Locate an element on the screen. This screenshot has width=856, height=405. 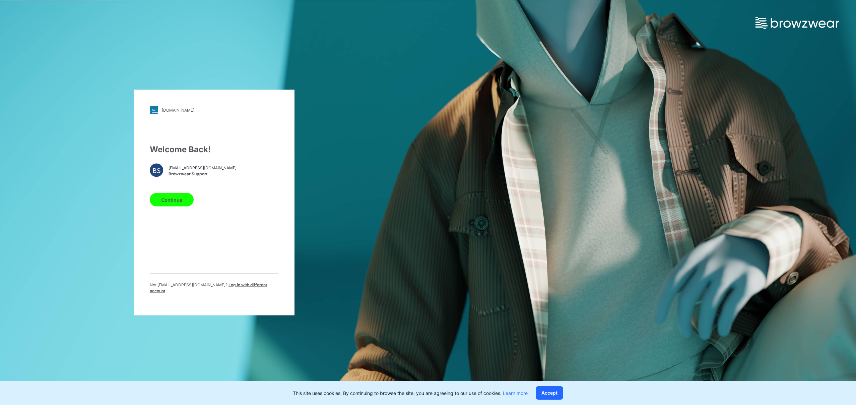
a: Learn more is located at coordinates (515, 393).